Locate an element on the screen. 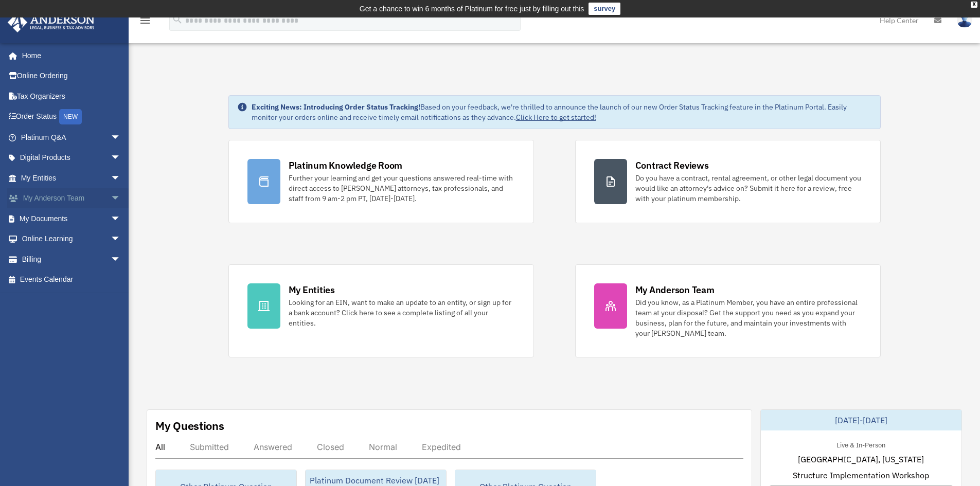 Image resolution: width=980 pixels, height=486 pixels. i: menu is located at coordinates (145, 21).